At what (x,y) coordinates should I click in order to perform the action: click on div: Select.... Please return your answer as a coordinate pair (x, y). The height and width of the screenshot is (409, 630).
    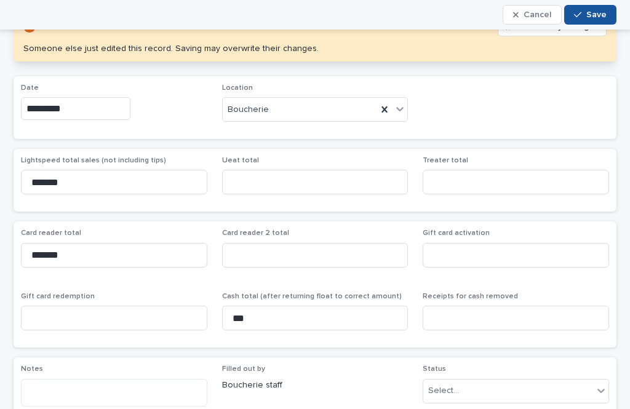
    Looking at the image, I should click on (443, 390).